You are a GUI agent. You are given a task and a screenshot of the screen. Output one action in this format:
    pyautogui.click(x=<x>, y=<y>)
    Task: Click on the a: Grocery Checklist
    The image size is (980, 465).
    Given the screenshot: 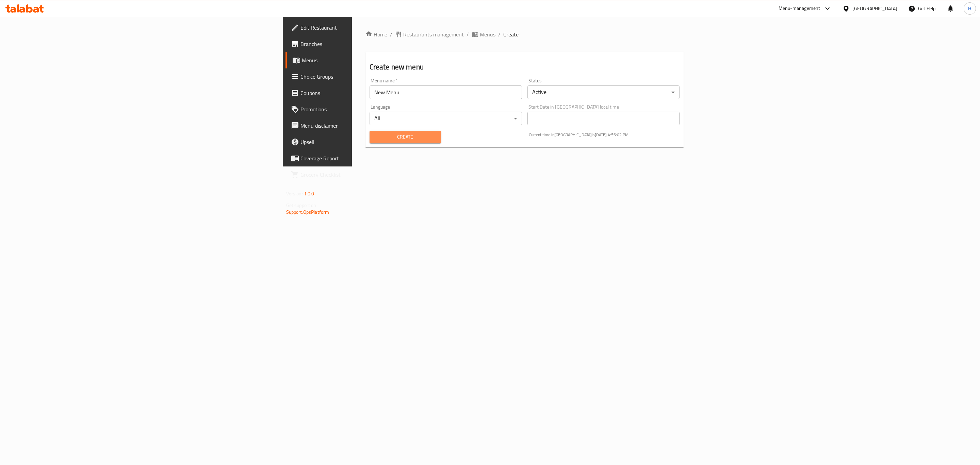 What is the action you would take?
    pyautogui.click(x=366, y=175)
    